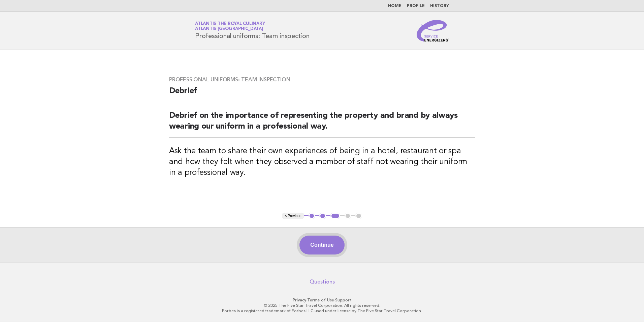 The width and height of the screenshot is (644, 322). What do you see at coordinates (343, 300) in the screenshot?
I see `a: Support` at bounding box center [343, 300].